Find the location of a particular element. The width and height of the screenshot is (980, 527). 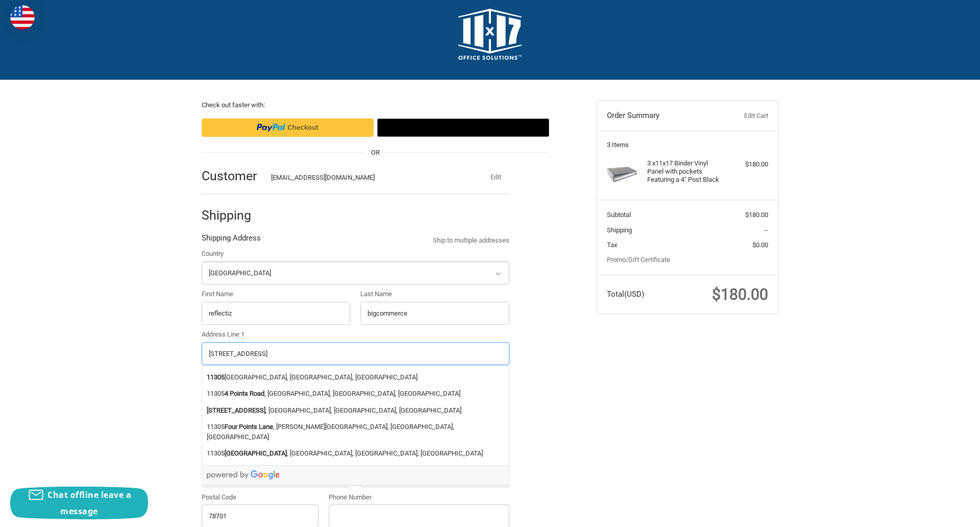

span: Checkout is located at coordinates (101, 10).